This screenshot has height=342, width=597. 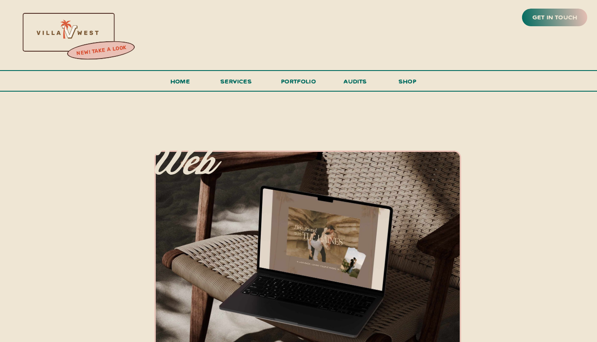 What do you see at coordinates (236, 83) in the screenshot?
I see `a: services` at bounding box center [236, 83].